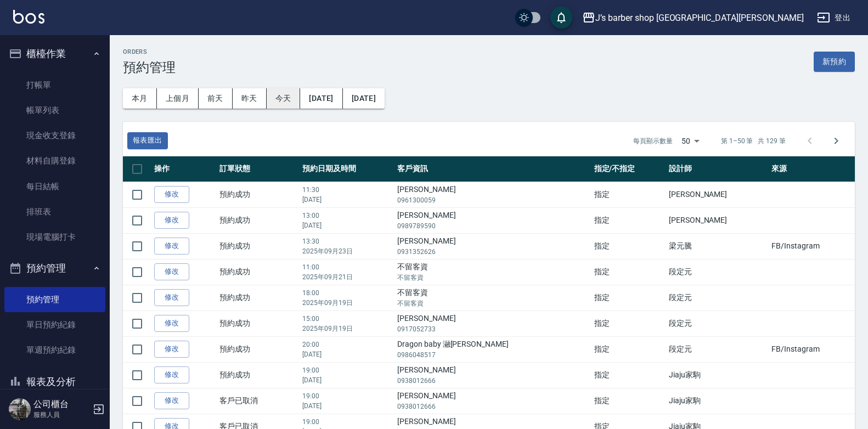 The image size is (868, 429). What do you see at coordinates (493, 251) in the screenshot?
I see `p: 0931352626` at bounding box center [493, 251].